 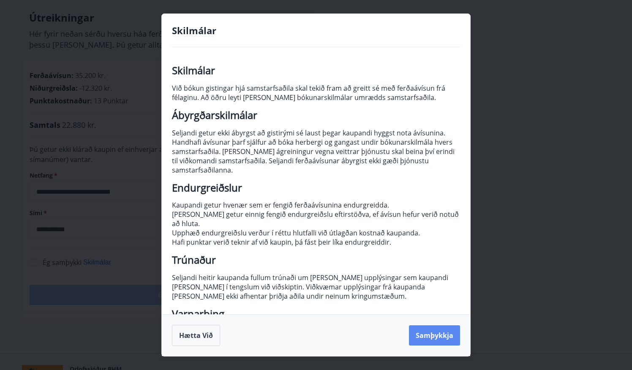 What do you see at coordinates (316, 93) in the screenshot?
I see `p: Við bókun gistingar hjá samstarfsaðila skal tekið fram að greitt sé með ferðaávísun frá félaginu....` at bounding box center [316, 93].